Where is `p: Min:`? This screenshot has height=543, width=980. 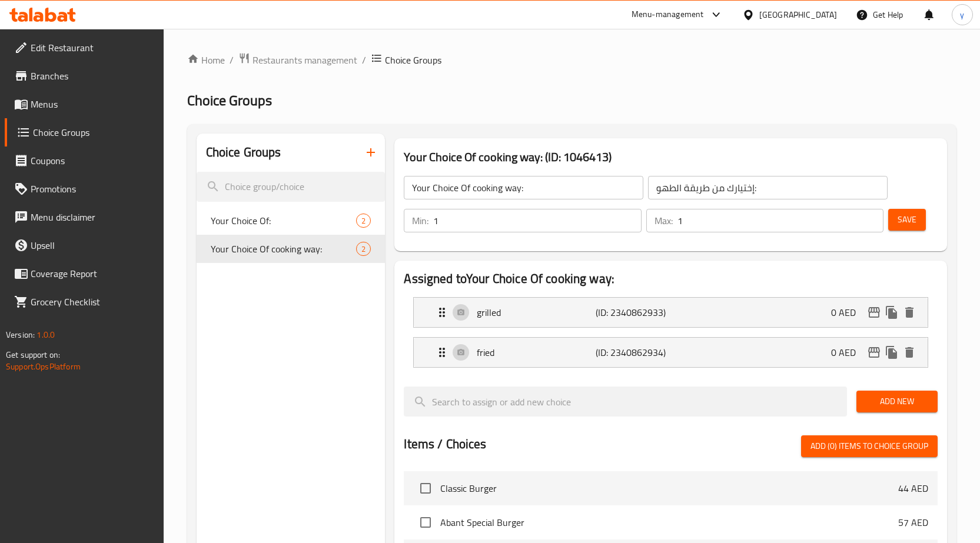
p: Min: is located at coordinates (420, 221).